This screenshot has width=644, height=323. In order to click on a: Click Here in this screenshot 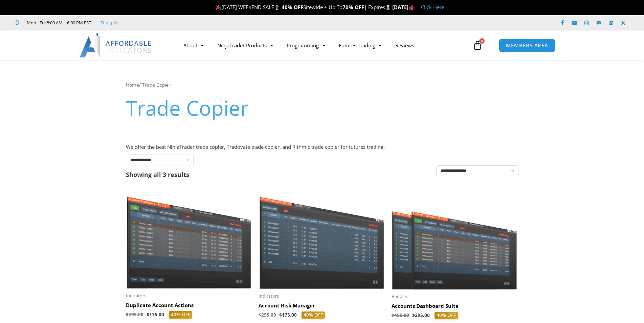, I will do `click(433, 7)`.